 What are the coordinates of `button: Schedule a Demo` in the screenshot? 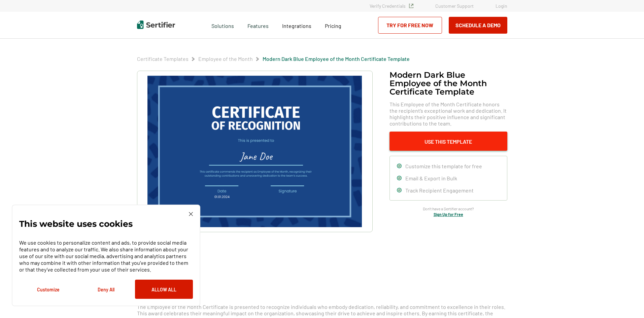 It's located at (478, 25).